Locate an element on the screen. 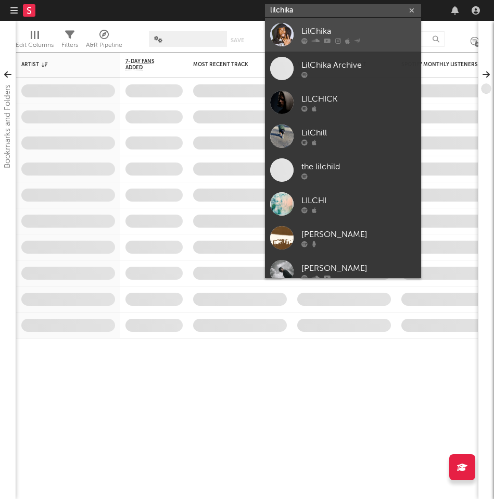  div: Spotify Monthly Listeners is located at coordinates (441, 65).